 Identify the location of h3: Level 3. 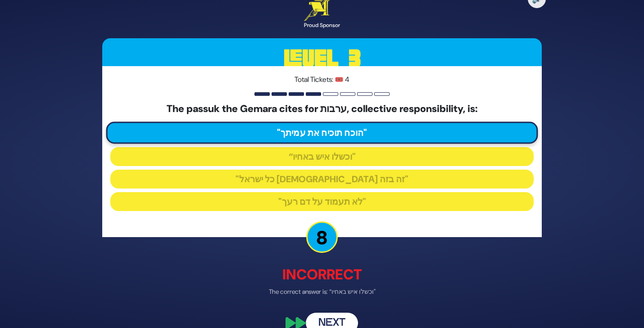
(322, 59).